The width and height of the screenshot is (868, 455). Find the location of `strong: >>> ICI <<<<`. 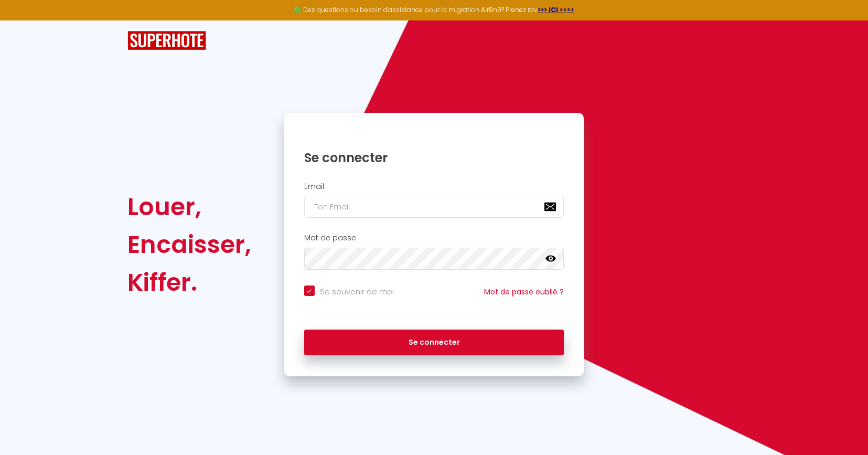

strong: >>> ICI <<<< is located at coordinates (556, 9).